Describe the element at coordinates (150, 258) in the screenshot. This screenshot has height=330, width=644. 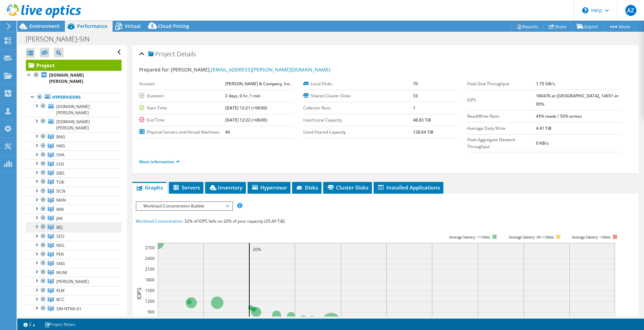
I see `text: 2400` at that location.